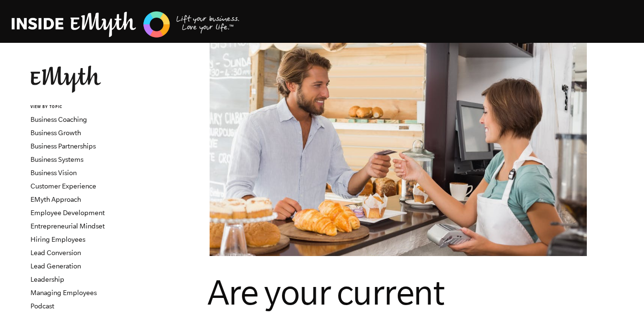 The width and height of the screenshot is (644, 316). I want to click on a: Business Growth, so click(56, 133).